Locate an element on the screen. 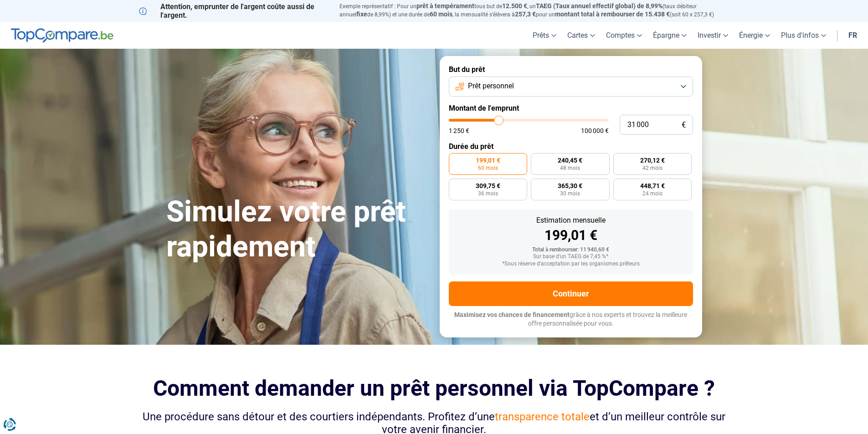 The height and width of the screenshot is (434, 868). span: Prêt personnel is located at coordinates (491, 86).